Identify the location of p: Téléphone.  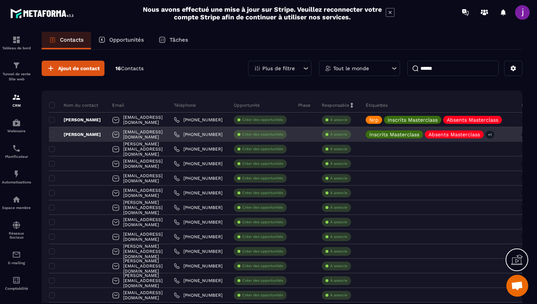
(185, 105).